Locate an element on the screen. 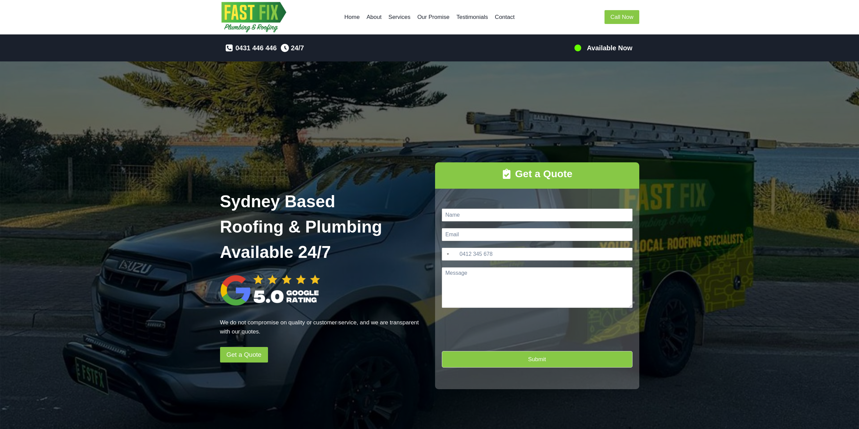 The image size is (859, 429). a: Testimonials is located at coordinates (472, 17).